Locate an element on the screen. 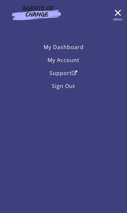 The height and width of the screenshot is (213, 127). a: SupportOpen in a new window is located at coordinates (63, 73).